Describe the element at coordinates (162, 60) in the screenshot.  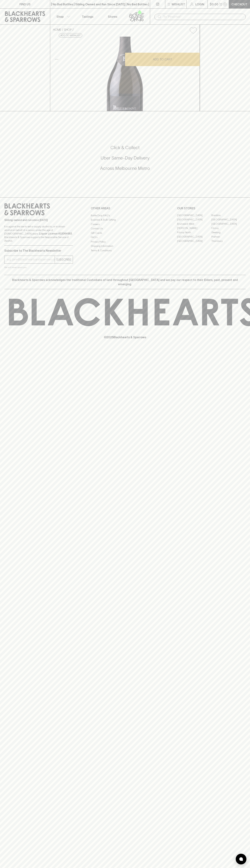
I see `button: ADD TO CART` at that location.